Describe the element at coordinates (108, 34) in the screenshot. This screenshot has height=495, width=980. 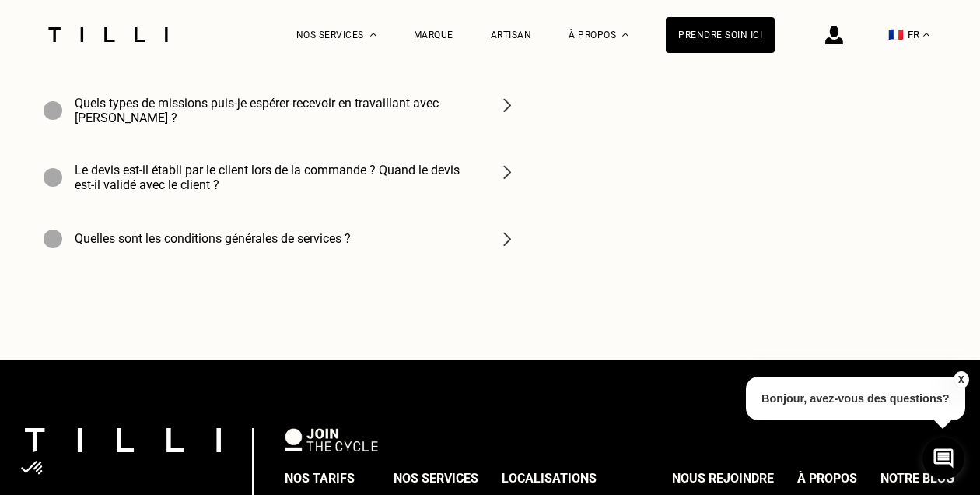
I see `a: Logo du service de couturière Tilli` at that location.